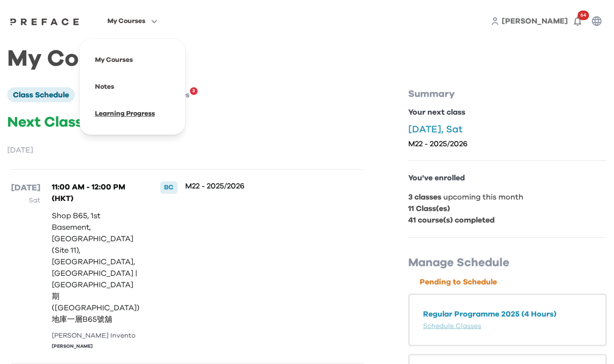 The image size is (614, 364). I want to click on a: Preface Logo, so click(45, 21).